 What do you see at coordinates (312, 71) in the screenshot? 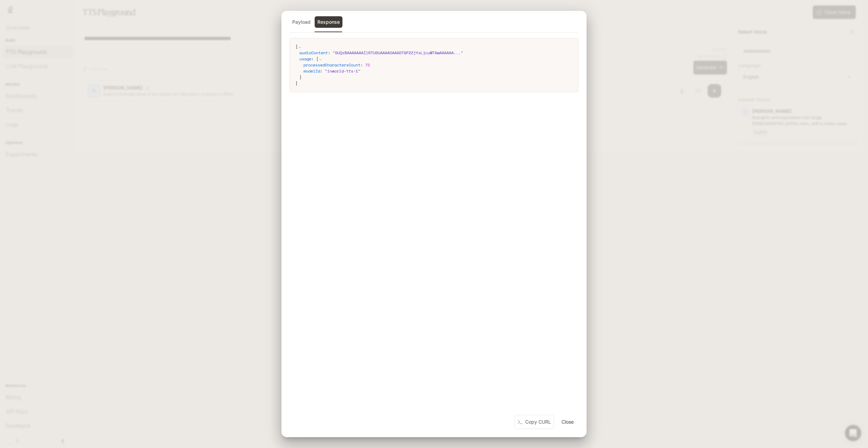
I see `span: modelId` at bounding box center [312, 71].